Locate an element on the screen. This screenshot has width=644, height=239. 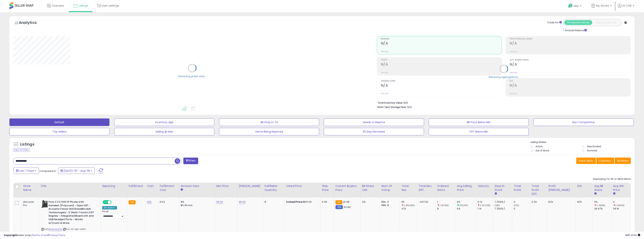
label: Deactivated is located at coordinates (594, 146).